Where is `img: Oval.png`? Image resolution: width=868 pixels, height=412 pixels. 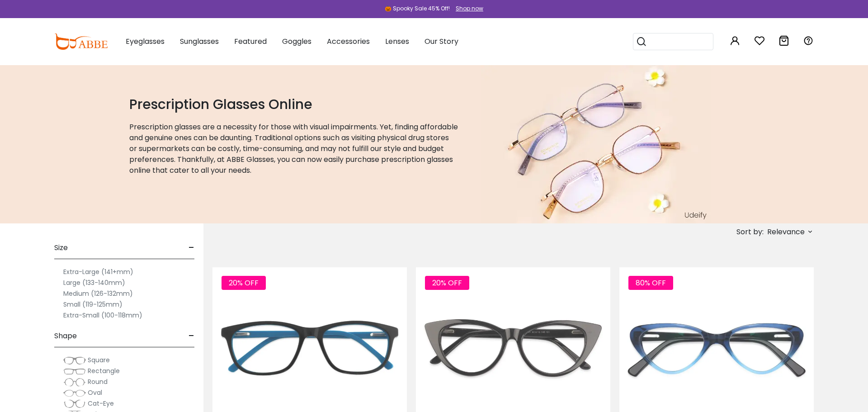
img: Oval.png is located at coordinates (74, 393).